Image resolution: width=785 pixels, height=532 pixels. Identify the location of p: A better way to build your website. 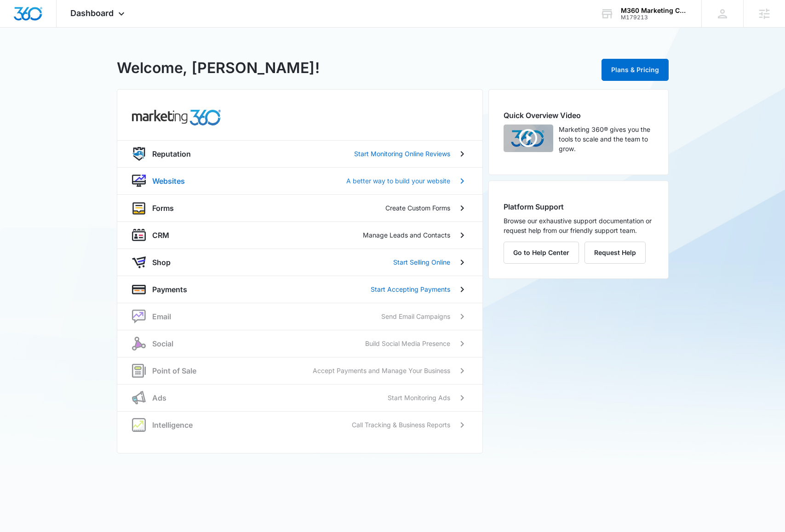
(398, 180).